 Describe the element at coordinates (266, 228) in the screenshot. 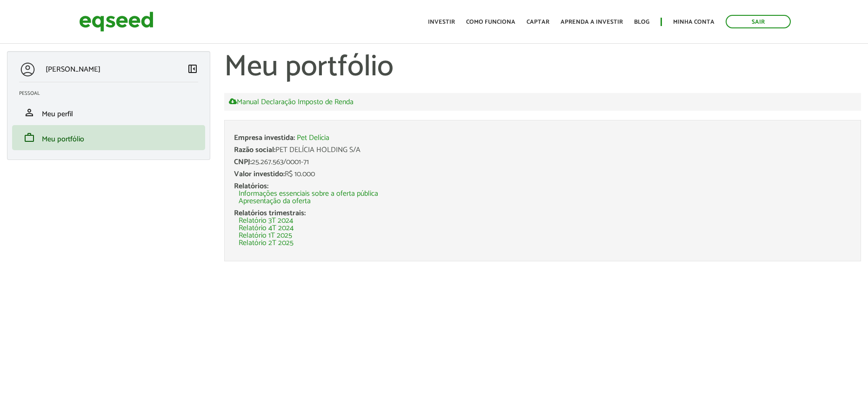

I see `a: Relatório 4T 2024` at that location.